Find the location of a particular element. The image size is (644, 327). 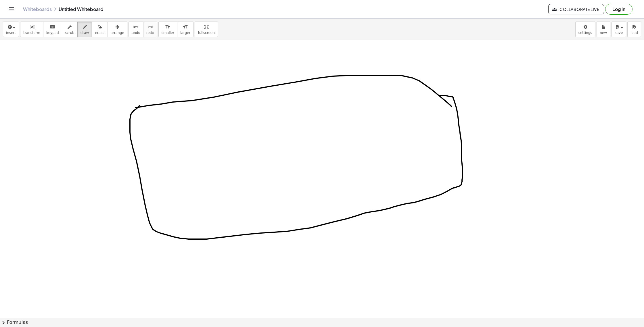

span: load is located at coordinates (634, 33).